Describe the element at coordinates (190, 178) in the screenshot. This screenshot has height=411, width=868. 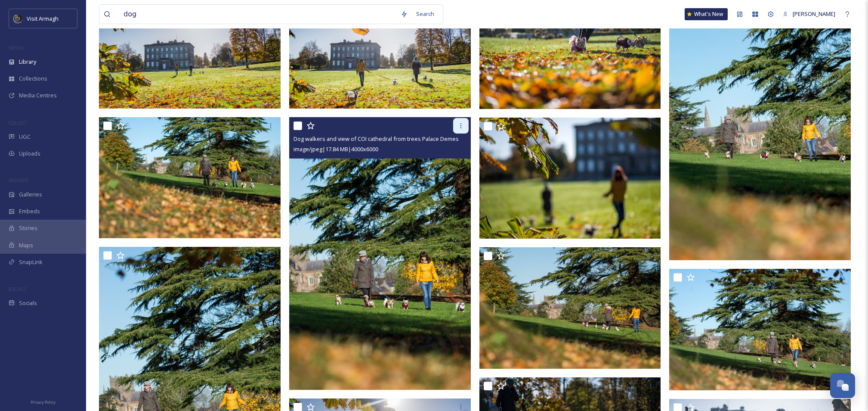
I see `img: Dog walkers with view of COI cathedral Palace Demense autumn 2018 Tony Pleavin.JPG` at that location.